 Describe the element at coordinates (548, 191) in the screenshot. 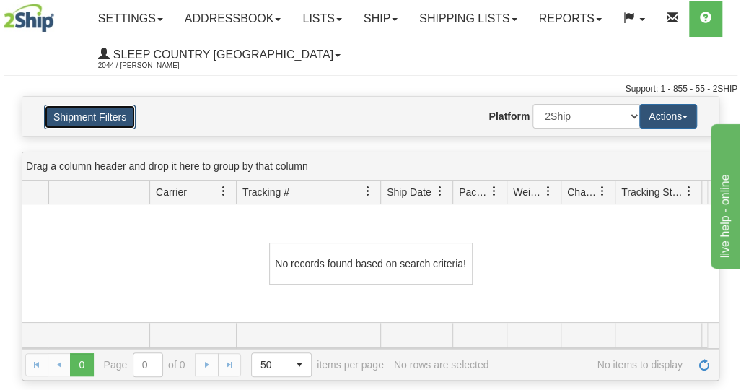

I see `a: Weight filter column settings` at that location.